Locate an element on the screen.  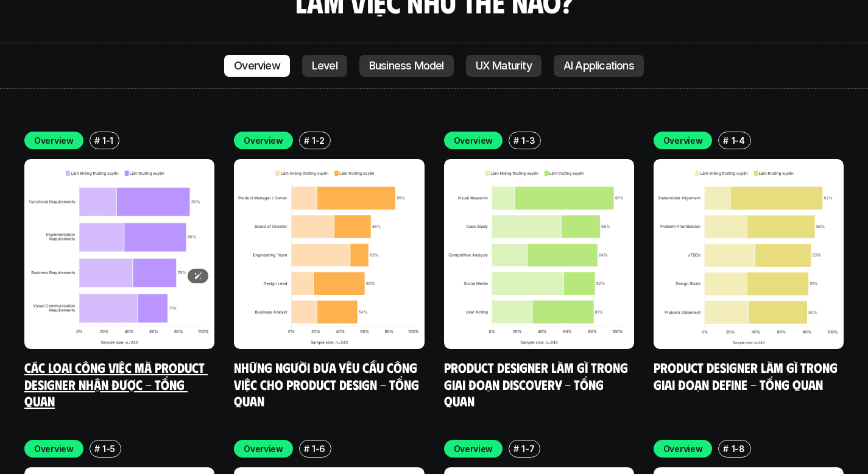
p: 1-7 is located at coordinates (528, 448).